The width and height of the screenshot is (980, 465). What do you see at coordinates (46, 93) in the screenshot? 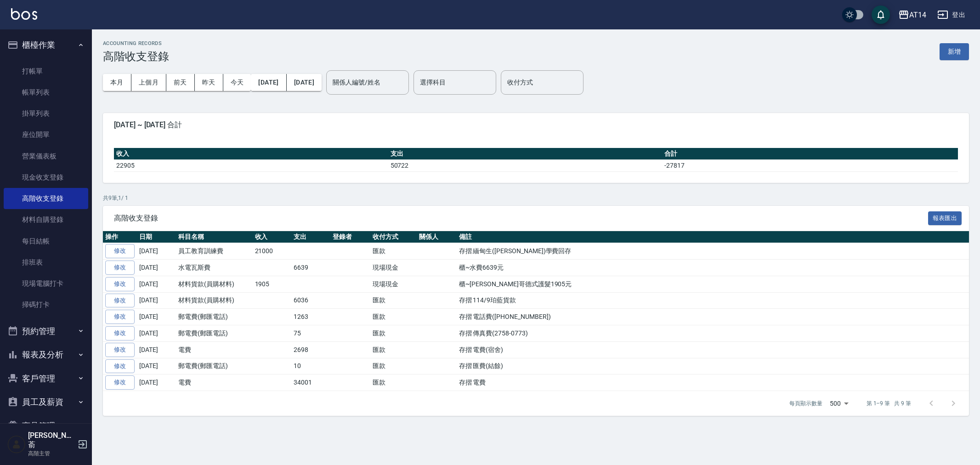
I see `a: 帳單列表` at bounding box center [46, 93].